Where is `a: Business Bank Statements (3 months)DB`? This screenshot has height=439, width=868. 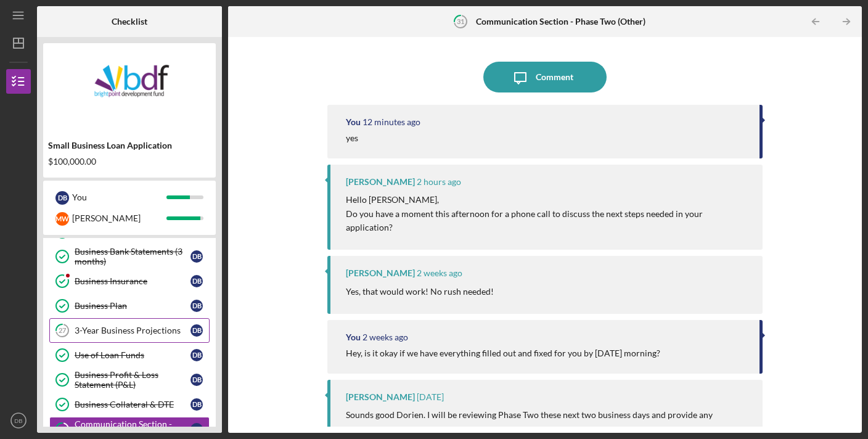 a: Business Bank Statements (3 months)DB is located at coordinates (129, 257).